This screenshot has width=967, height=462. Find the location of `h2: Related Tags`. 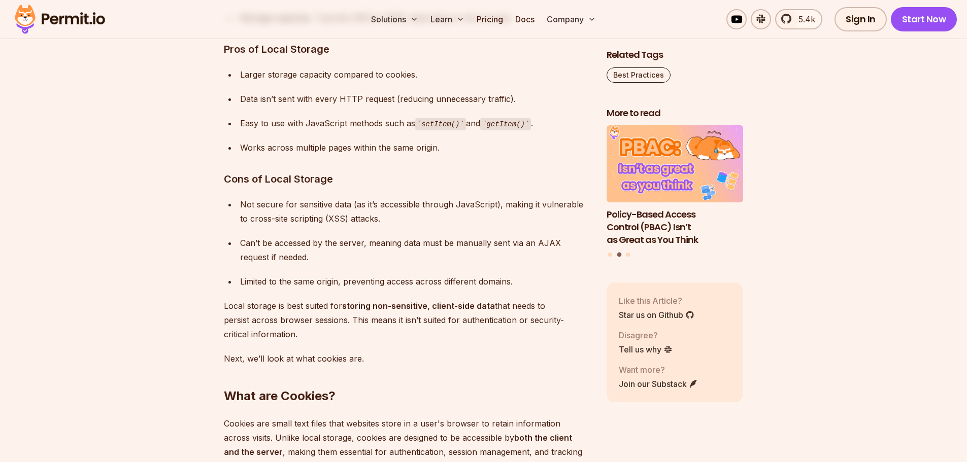

h2: Related Tags is located at coordinates (675, 55).